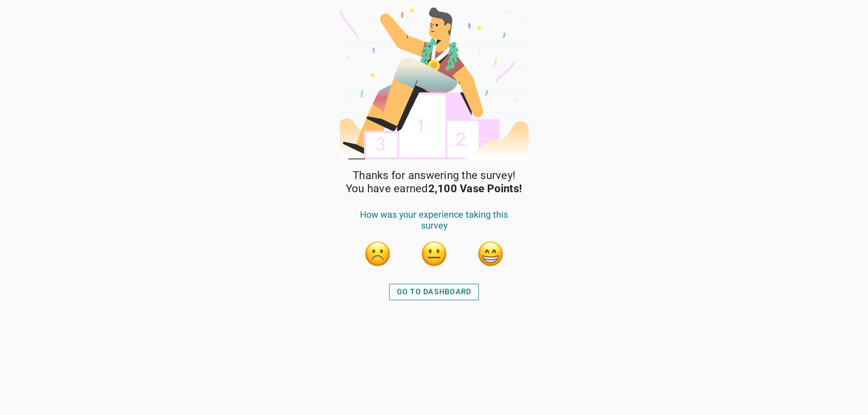 The image size is (868, 415). What do you see at coordinates (434, 189) in the screenshot?
I see `span: You have earned` at bounding box center [434, 189].